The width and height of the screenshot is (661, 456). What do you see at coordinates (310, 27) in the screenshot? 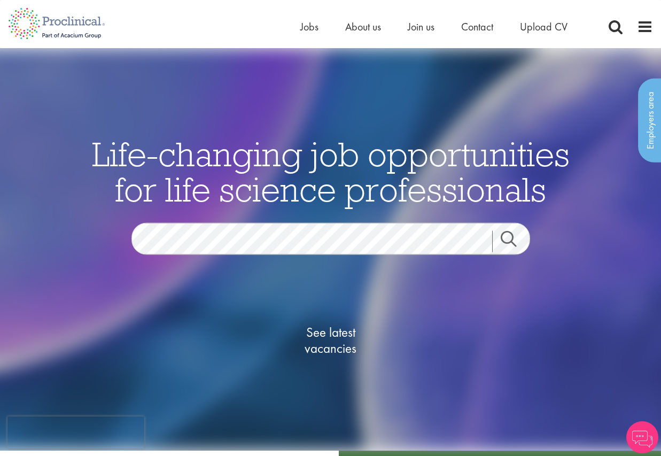
I see `span: Jobs` at bounding box center [310, 27].